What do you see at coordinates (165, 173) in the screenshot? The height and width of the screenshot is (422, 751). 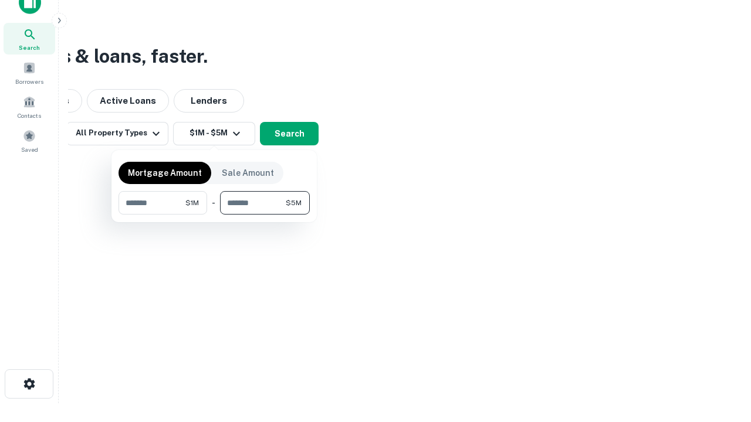 I see `p: Mortgage Amount` at bounding box center [165, 173].